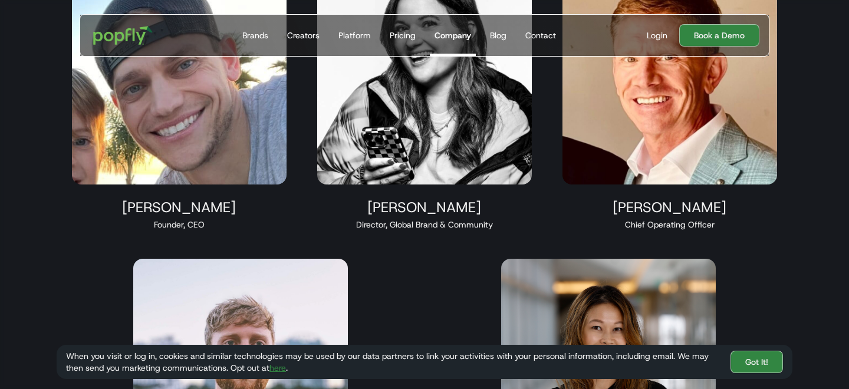  Describe the element at coordinates (657, 35) in the screenshot. I see `div: Login` at that location.